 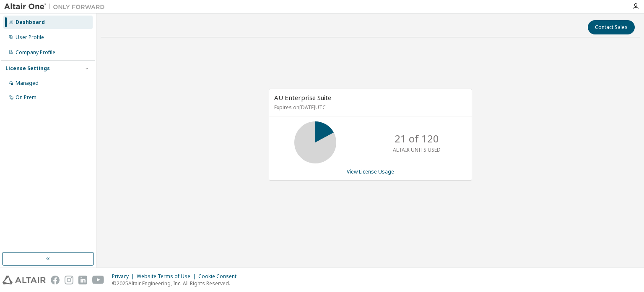 I want to click on span: AU Enterprise Suite, so click(x=303, y=98).